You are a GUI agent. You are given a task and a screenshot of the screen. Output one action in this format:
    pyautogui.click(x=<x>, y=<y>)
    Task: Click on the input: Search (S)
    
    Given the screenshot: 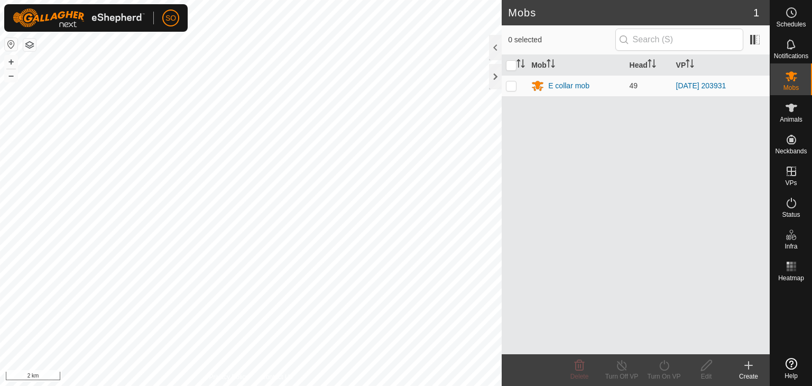 What is the action you would take?
    pyautogui.click(x=679, y=40)
    